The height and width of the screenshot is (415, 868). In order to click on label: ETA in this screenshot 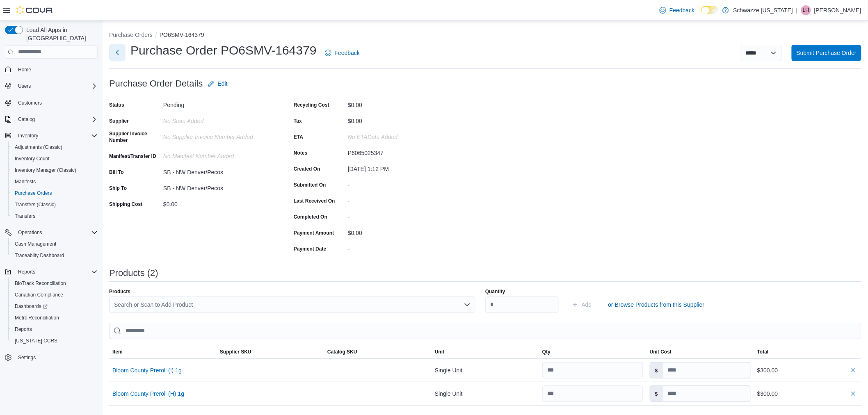, I will do `click(298, 137)`.